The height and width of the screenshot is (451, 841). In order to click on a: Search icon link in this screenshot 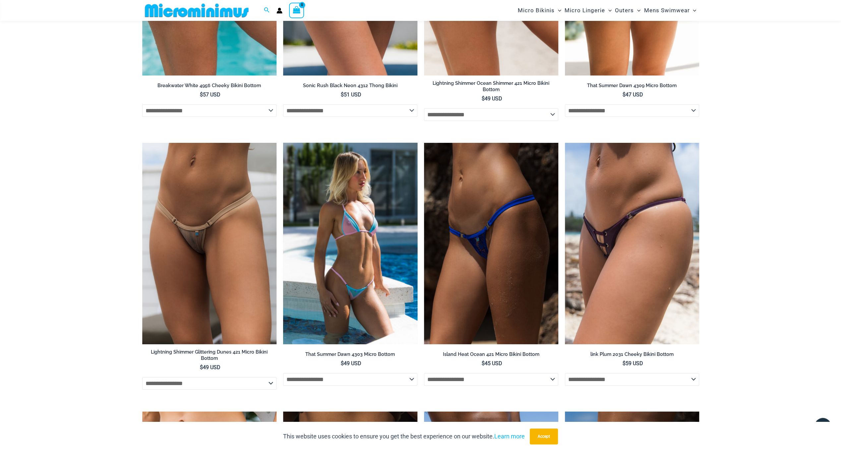, I will do `click(267, 10)`.